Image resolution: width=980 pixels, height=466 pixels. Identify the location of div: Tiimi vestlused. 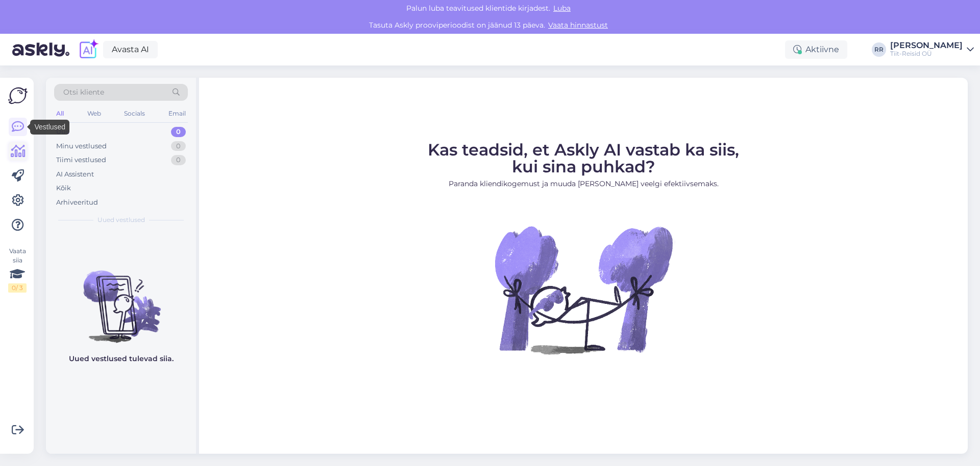
(82, 160).